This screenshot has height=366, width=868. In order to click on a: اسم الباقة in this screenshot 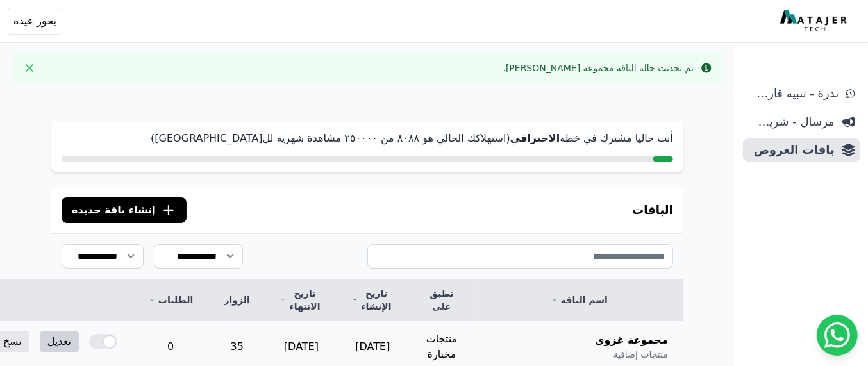, I will do `click(579, 300)`.